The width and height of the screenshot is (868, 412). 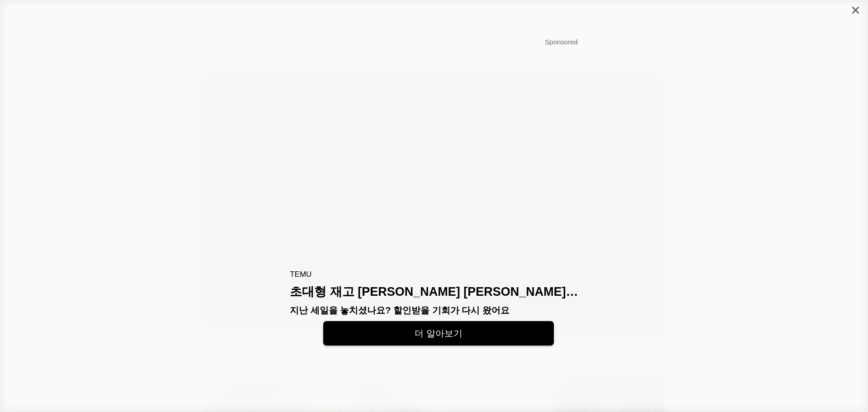 I want to click on span: TEMU in Taboola advertising section, so click(x=434, y=274).